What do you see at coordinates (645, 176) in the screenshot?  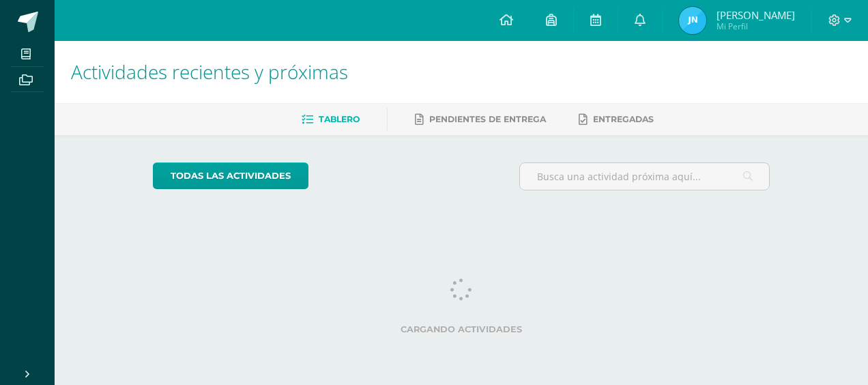 I see `input: Busca una actividad próxima aquí...` at bounding box center [645, 176].